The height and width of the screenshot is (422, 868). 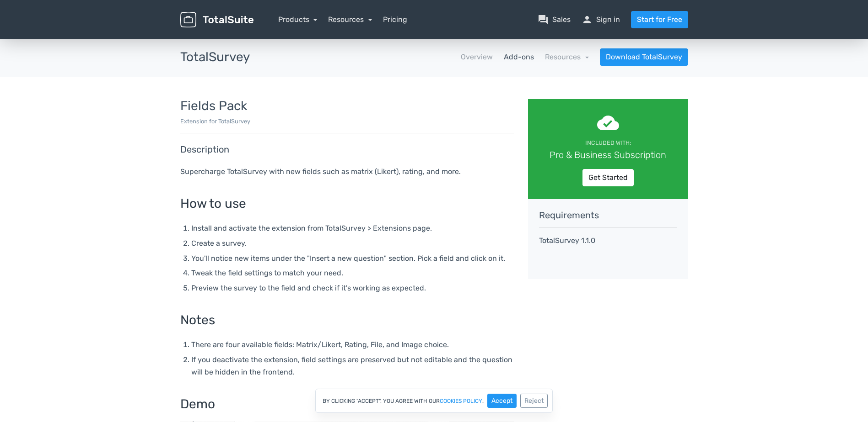 What do you see at coordinates (608, 143) in the screenshot?
I see `small: Included with:` at bounding box center [608, 143].